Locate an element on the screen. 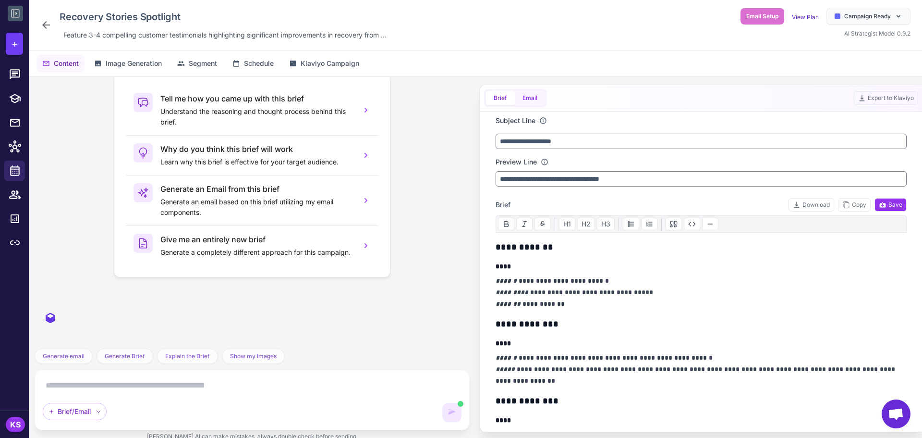  p: Generate an email based on this brief utilizing my email components. is located at coordinates (257, 207).